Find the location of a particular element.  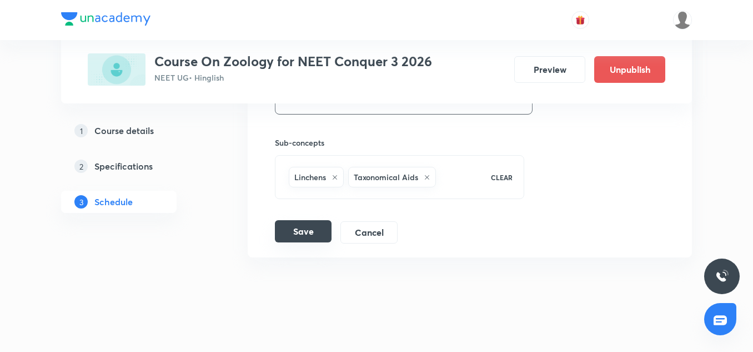

img: ttu is located at coordinates (722, 276).